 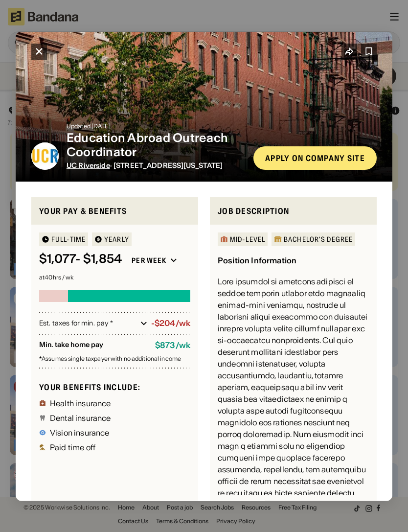 I want to click on div: YEARLY, so click(x=116, y=240).